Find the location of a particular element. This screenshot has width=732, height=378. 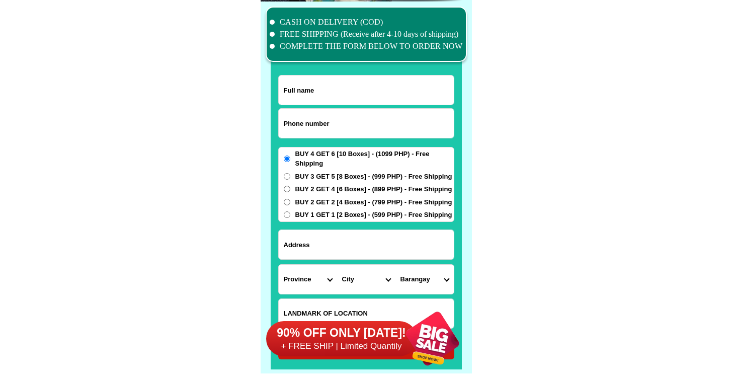

input: Input full_name is located at coordinates (366, 90).